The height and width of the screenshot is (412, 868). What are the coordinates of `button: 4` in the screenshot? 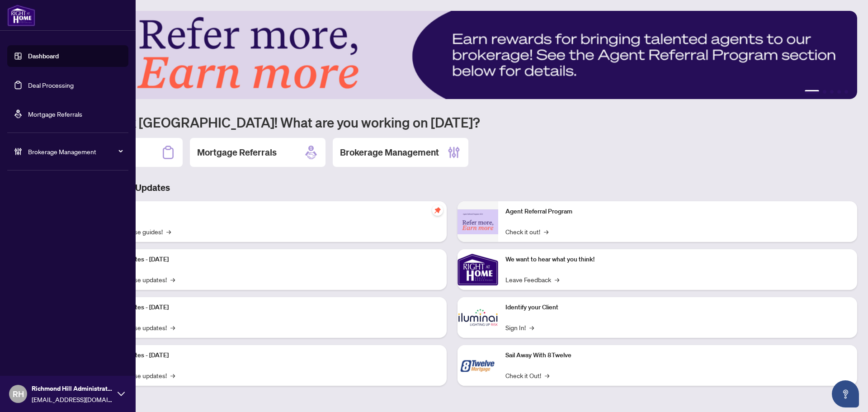 It's located at (839, 92).